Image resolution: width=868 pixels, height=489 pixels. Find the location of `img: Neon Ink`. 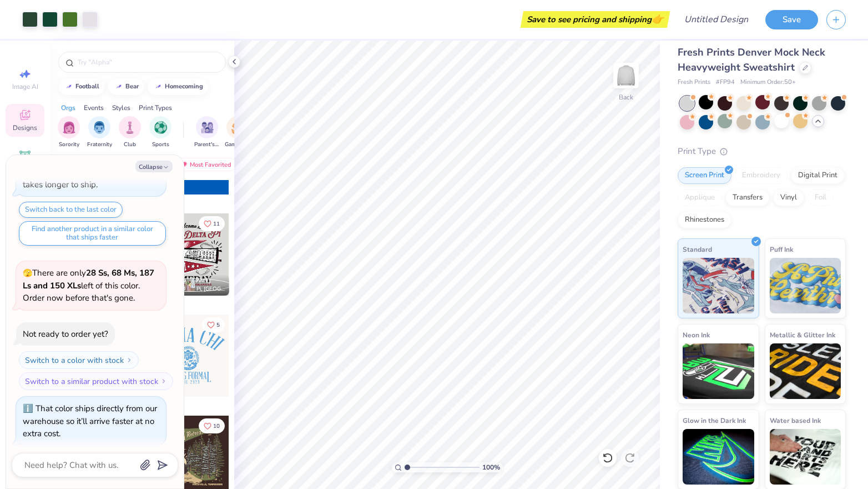

img: Neon Ink is located at coordinates (718, 371).